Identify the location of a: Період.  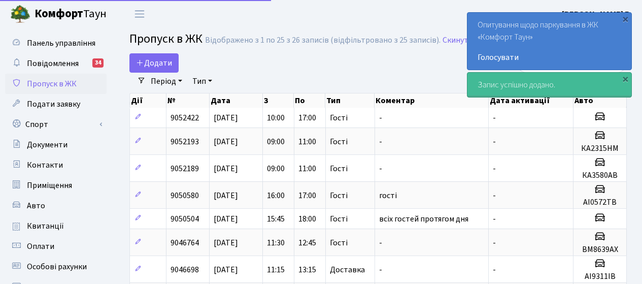
(166, 81).